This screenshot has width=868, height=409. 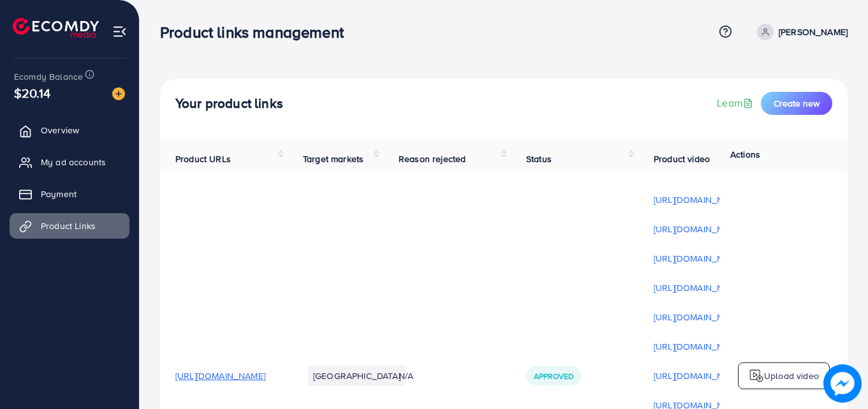 I want to click on span: Ecomdy Balance, so click(x=48, y=76).